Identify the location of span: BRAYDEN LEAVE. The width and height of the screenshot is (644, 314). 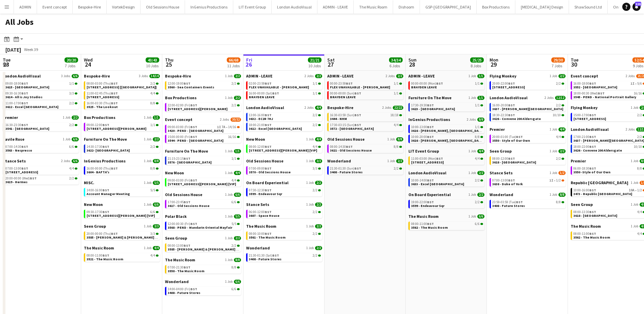
(343, 97).